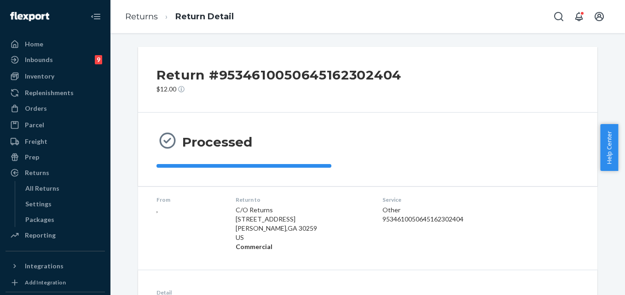  I want to click on ol: breadcrumbs, so click(179, 17).